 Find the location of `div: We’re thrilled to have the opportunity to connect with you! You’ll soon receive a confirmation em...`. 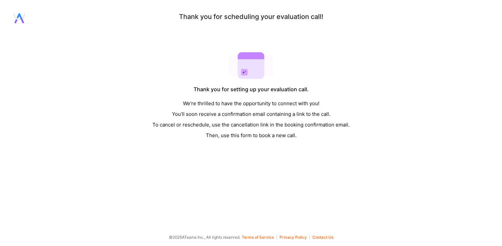

div: We’re thrilled to have the opportunity to connect with you! You’ll soon receive a confirmation em... is located at coordinates (251, 119).